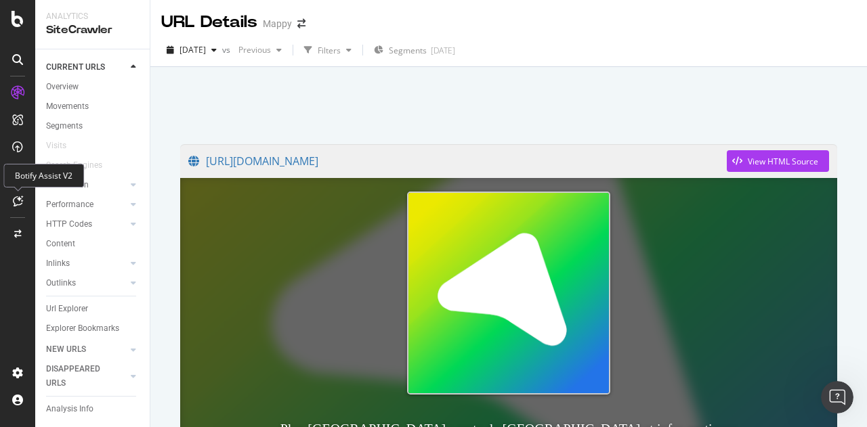 The image size is (867, 427). What do you see at coordinates (86, 205) in the screenshot?
I see `a: Performance` at bounding box center [86, 205].